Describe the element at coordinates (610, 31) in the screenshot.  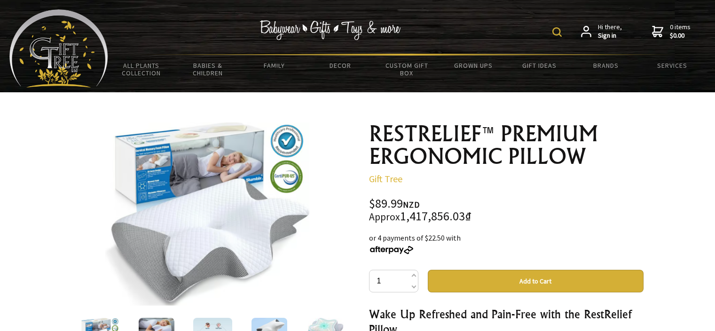
I see `span: Hi there,` at that location.